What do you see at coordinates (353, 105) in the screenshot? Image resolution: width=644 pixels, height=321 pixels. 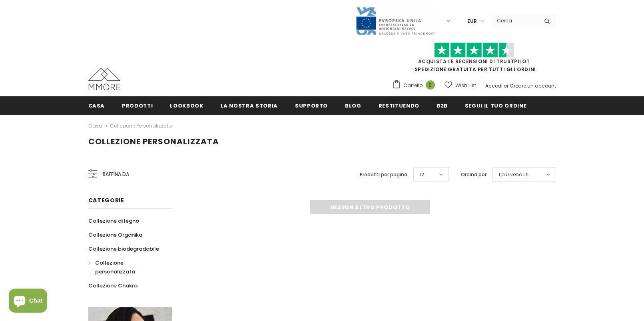 I see `a: Blog` at bounding box center [353, 105].